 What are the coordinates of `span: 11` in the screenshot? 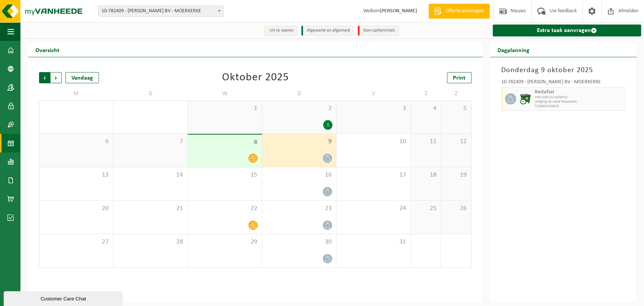 It's located at (426, 142).